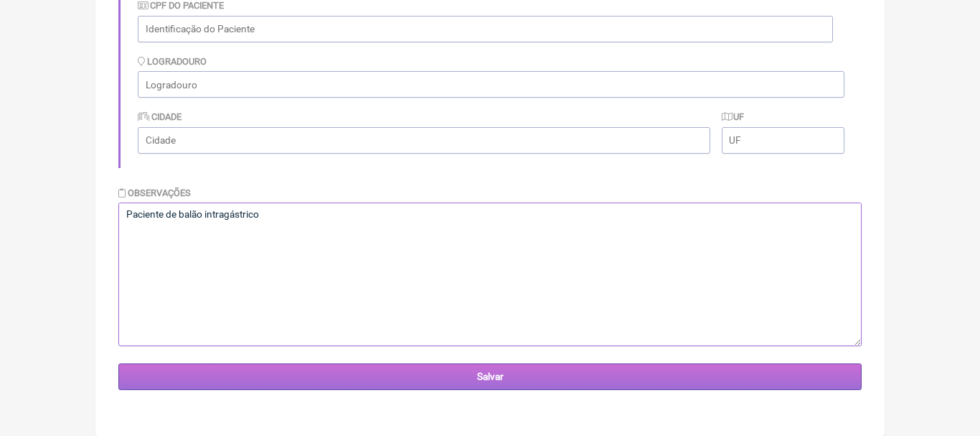  I want to click on label: Observações, so click(154, 192).